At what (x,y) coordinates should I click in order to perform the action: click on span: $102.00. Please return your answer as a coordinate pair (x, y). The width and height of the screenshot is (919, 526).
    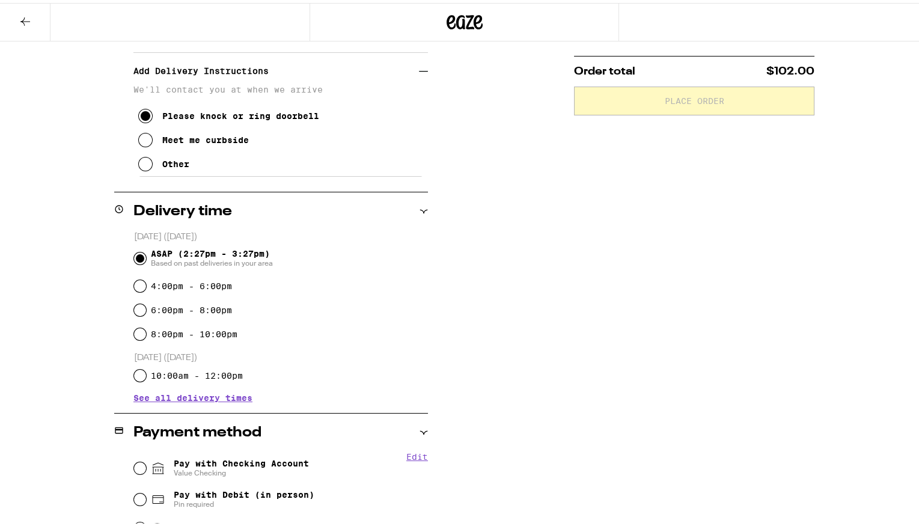
    Looking at the image, I should click on (791, 69).